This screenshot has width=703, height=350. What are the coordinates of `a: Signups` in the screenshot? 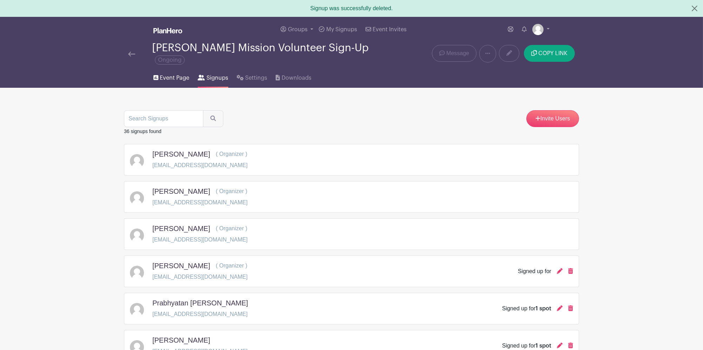 It's located at (213, 77).